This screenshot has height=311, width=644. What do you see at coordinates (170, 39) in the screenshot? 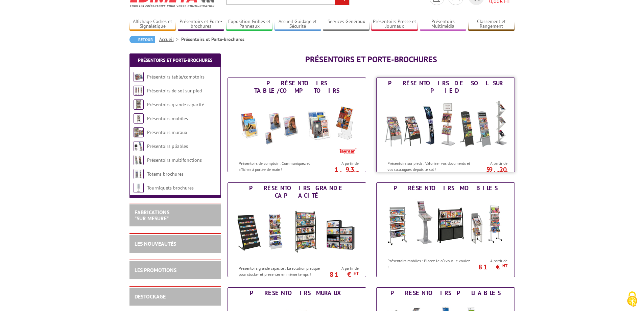
I see `a: Accueil` at bounding box center [170, 39].